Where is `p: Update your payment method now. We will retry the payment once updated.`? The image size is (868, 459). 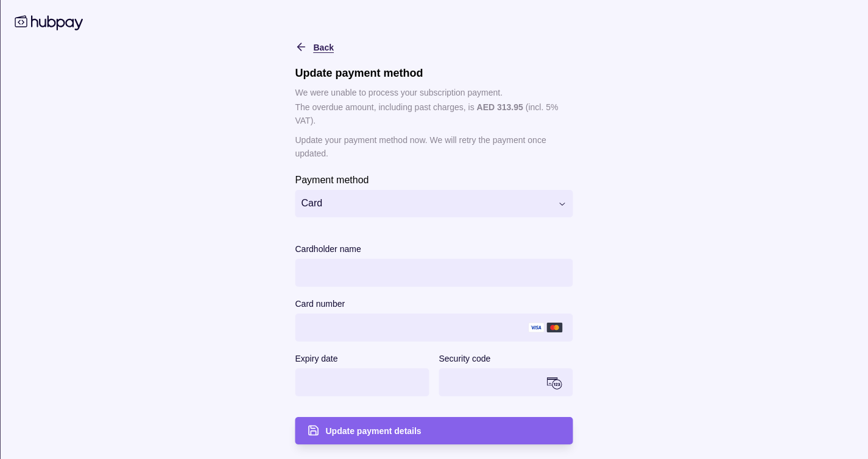 p: Update your payment method now. We will retry the payment once updated. is located at coordinates (435, 147).